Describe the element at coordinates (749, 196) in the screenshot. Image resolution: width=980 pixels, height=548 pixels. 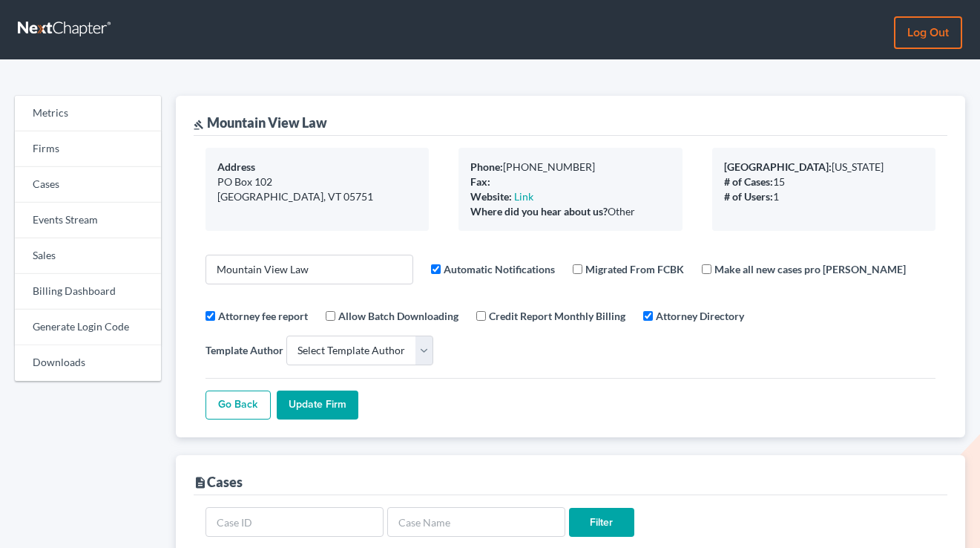
I see `b: # of Users:` at that location.